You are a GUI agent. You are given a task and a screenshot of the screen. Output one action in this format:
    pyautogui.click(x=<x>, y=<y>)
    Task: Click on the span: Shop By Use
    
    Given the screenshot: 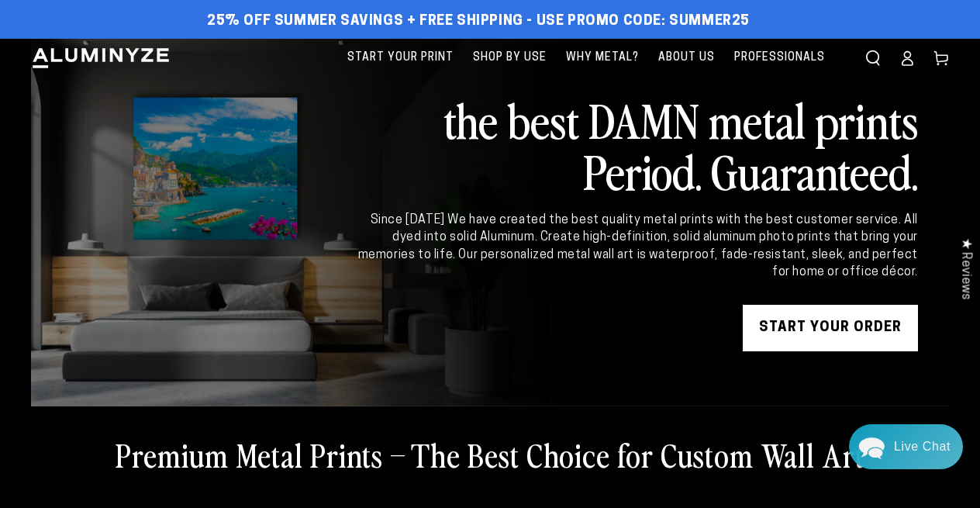 What is the action you would take?
    pyautogui.click(x=510, y=58)
    